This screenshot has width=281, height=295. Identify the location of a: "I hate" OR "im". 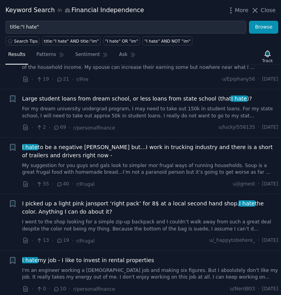
(122, 41).